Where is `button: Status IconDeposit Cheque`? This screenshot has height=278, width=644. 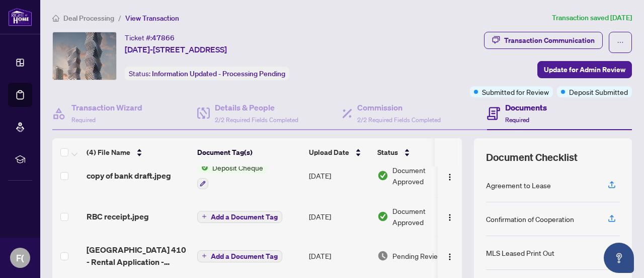
button: Status IconDeposit Cheque is located at coordinates (232, 176).